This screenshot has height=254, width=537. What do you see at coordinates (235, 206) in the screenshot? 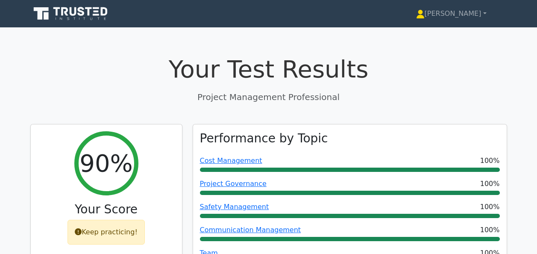
I see `a: Safety Management` at bounding box center [235, 206].